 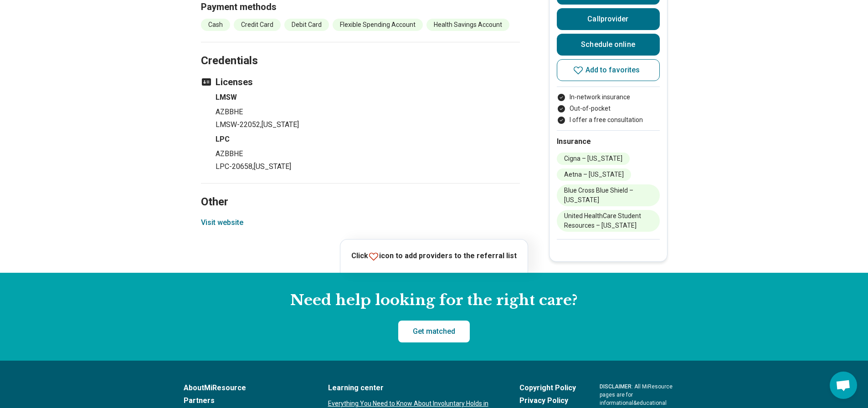 What do you see at coordinates (360, 191) in the screenshot?
I see `h2: Other` at bounding box center [360, 191].